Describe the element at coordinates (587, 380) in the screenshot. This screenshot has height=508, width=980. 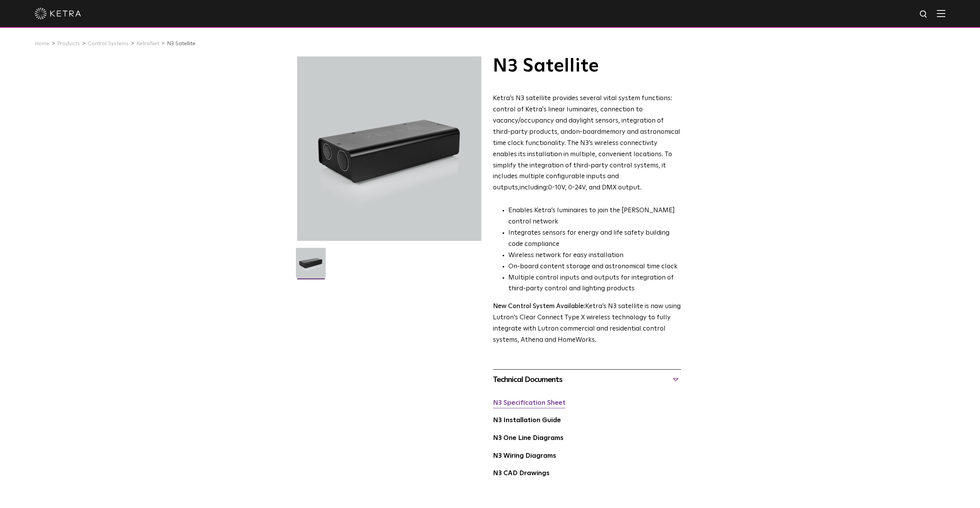
I see `div: Technical Documents` at that location.